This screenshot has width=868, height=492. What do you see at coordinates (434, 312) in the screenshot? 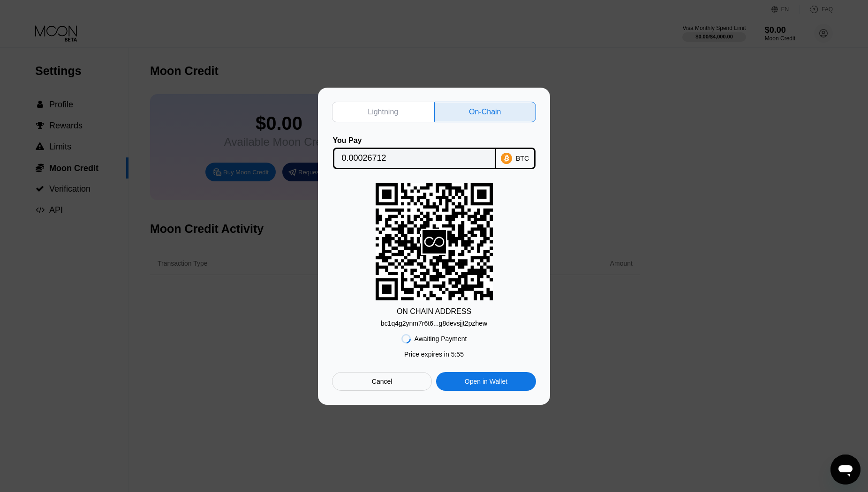
I see `div: ON CHAIN ADDRESS` at bounding box center [434, 312].